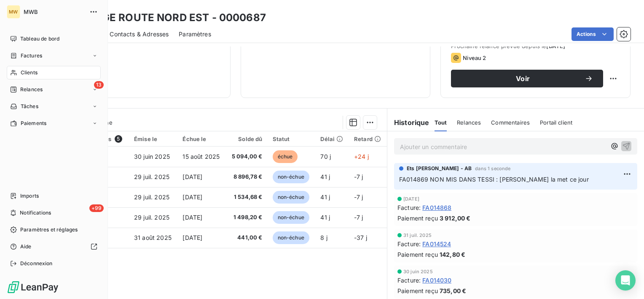 The width and height of the screenshot is (644, 299). What do you see at coordinates (527, 79) in the screenshot?
I see `button: Voir` at bounding box center [527, 79].